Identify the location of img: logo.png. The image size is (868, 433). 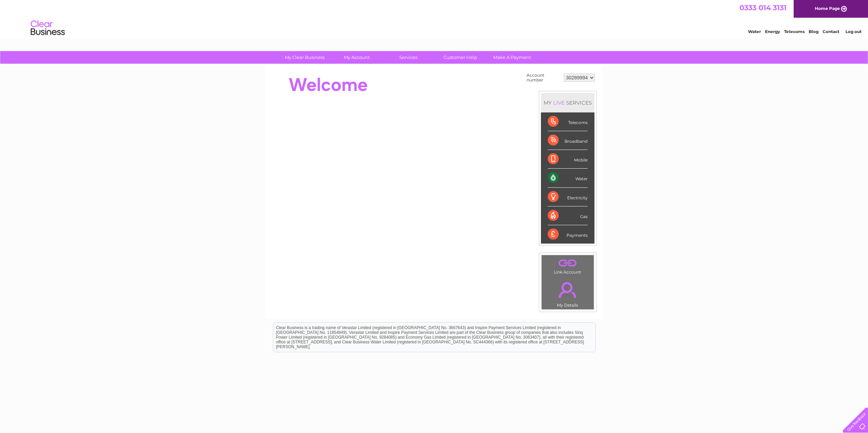
(48, 28).